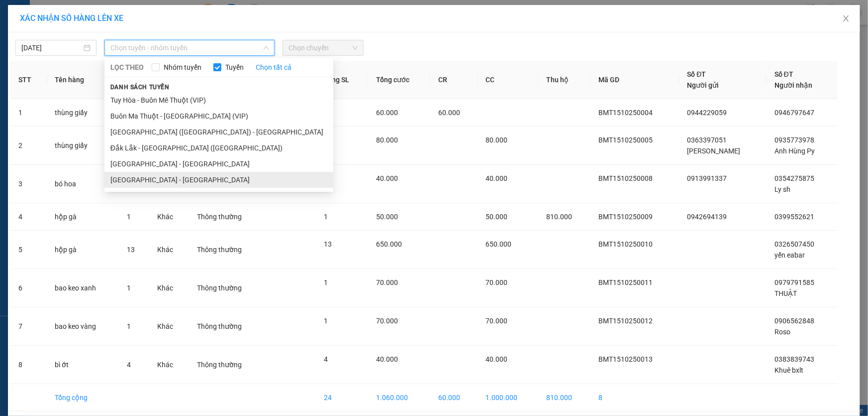  What do you see at coordinates (708, 178) in the screenshot?
I see `span: 0913991337` at bounding box center [708, 178].